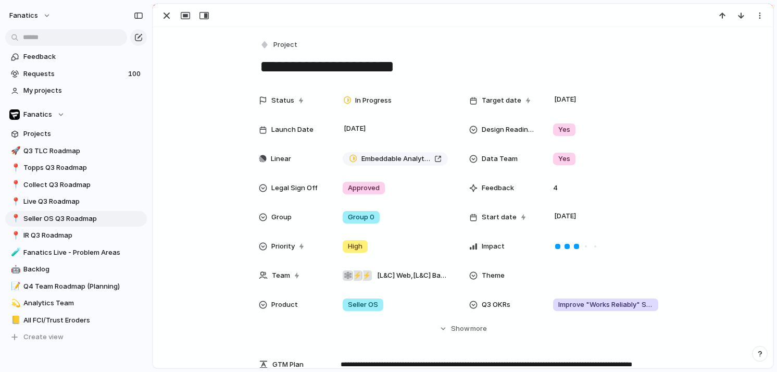 This screenshot has height=372, width=777. I want to click on span: Impact, so click(493, 246).